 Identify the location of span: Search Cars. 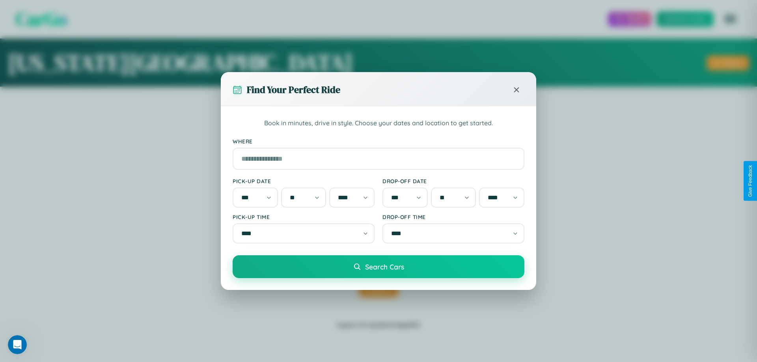
(385, 267).